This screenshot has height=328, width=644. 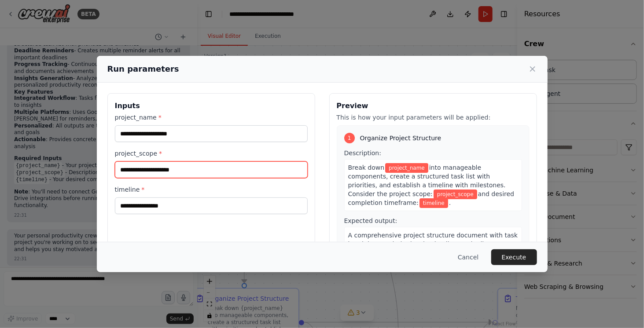 I want to click on p: This is how your input parameters will be applied:, so click(x=433, y=117).